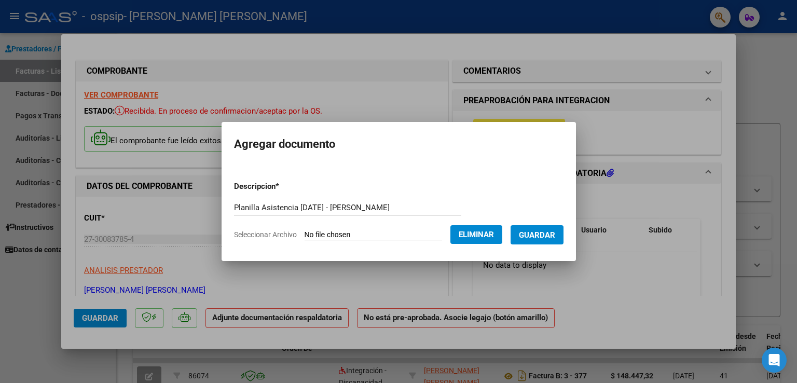  I want to click on div: Open Intercom Messenger, so click(774, 360).